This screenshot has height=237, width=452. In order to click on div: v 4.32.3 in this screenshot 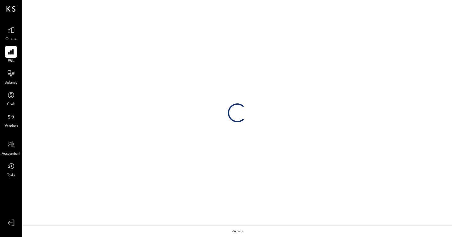, I will do `click(237, 231)`.